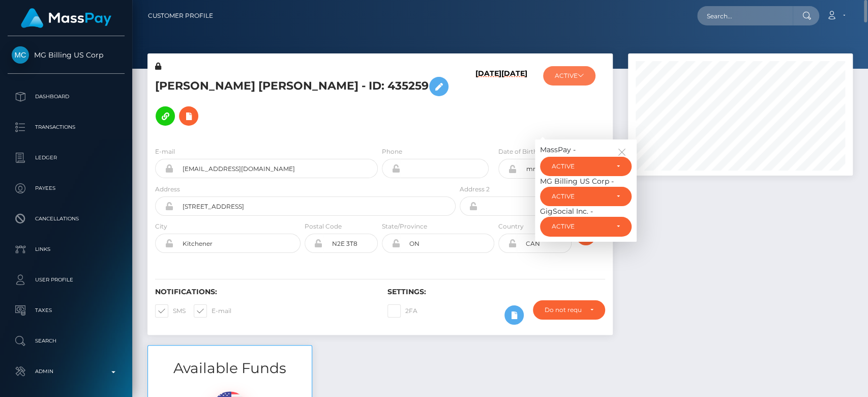 This screenshot has width=868, height=397. Describe the element at coordinates (66, 188) in the screenshot. I see `p: Payees` at that location.